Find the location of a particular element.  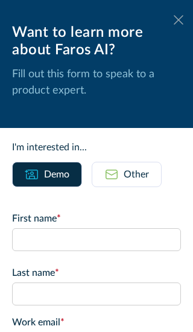

div: Demo is located at coordinates (57, 174).